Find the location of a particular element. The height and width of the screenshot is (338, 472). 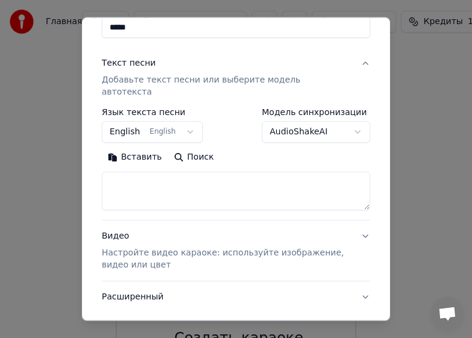

p: Настройте видео караоке: используйте изображение, видео или цвет is located at coordinates (227, 259).